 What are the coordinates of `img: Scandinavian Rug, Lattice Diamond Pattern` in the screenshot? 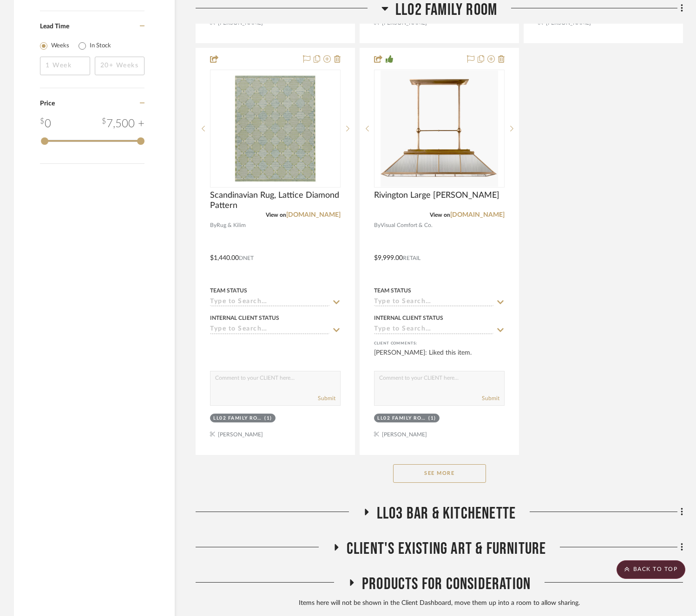 It's located at (275, 129).